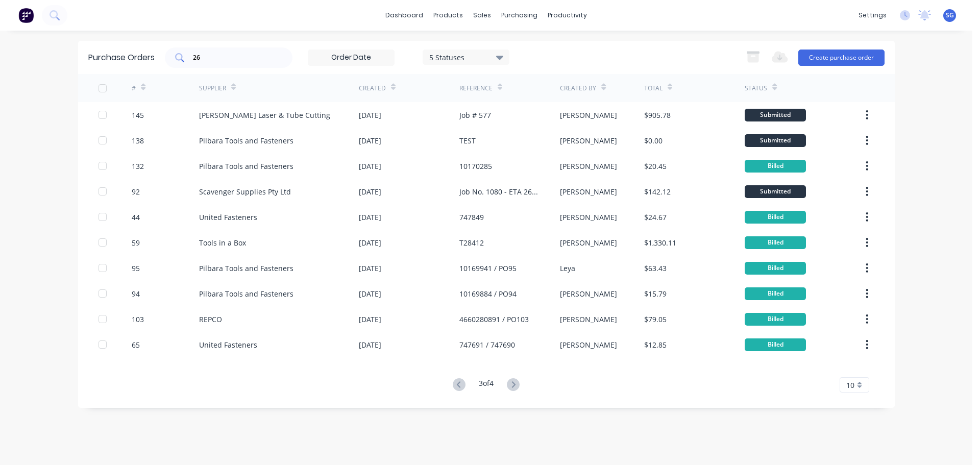 Image resolution: width=980 pixels, height=465 pixels. I want to click on div: 5 Statuses, so click(465, 57).